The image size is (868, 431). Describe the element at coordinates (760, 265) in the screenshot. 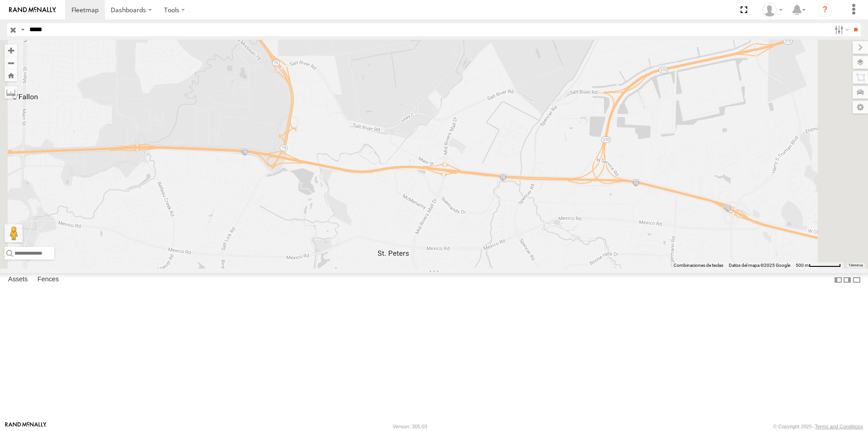

I see `span: Datos del mapa ©2025 Google` at that location.